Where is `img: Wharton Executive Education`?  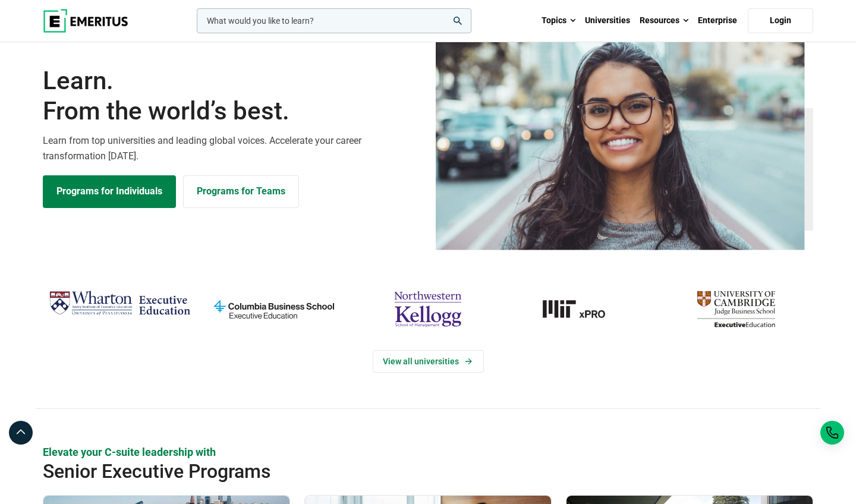
img: Wharton Executive Education is located at coordinates (120, 303).